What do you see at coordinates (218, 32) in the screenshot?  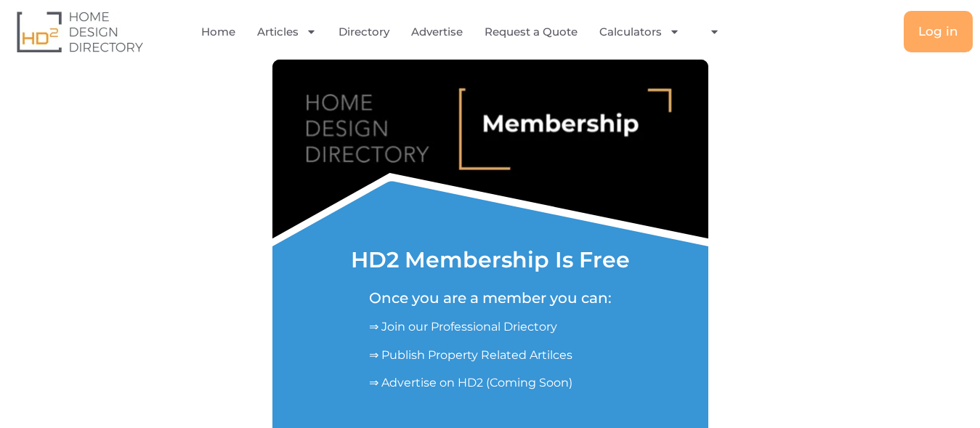 I see `a: Home` at bounding box center [218, 32].